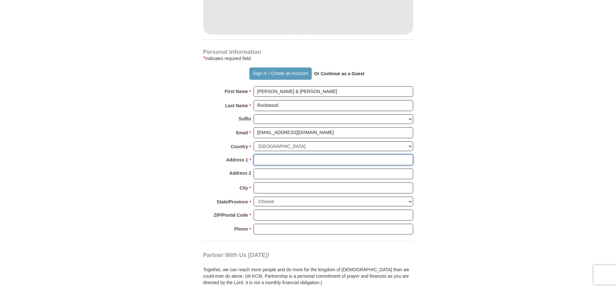 The image size is (616, 289). What do you see at coordinates (236, 91) in the screenshot?
I see `strong: First Name` at bounding box center [236, 91].